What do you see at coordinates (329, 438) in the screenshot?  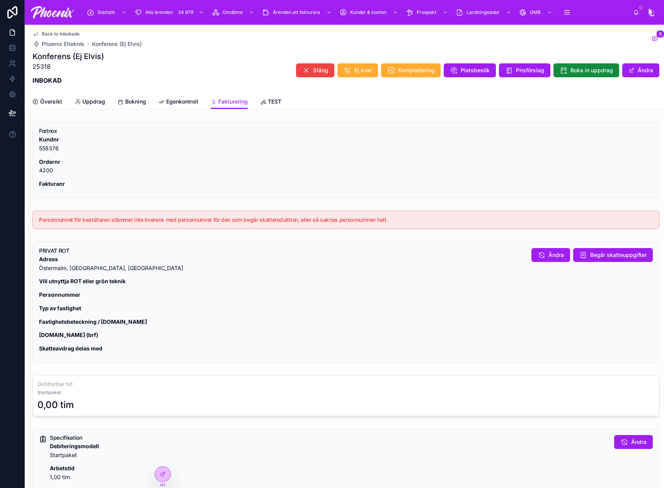 I see `h5: Specifikation` at bounding box center [329, 438].